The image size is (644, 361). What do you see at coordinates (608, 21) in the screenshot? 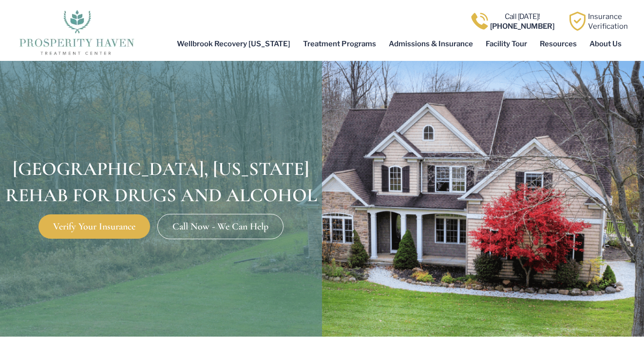
I see `a: InsuranceVerification` at bounding box center [608, 21].